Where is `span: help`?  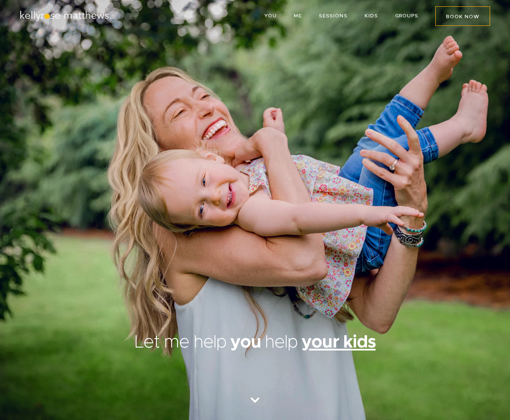
span: help is located at coordinates (281, 342).